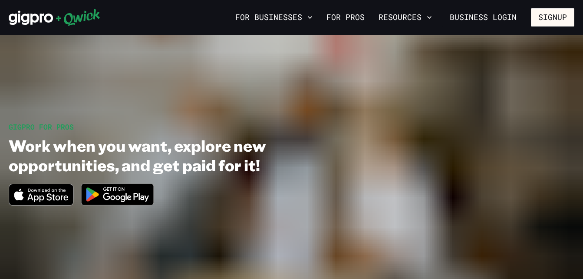 This screenshot has width=583, height=279. Describe the element at coordinates (179, 155) in the screenshot. I see `h1: Work when you want, explore new opportunities, and get paid for it!` at that location.